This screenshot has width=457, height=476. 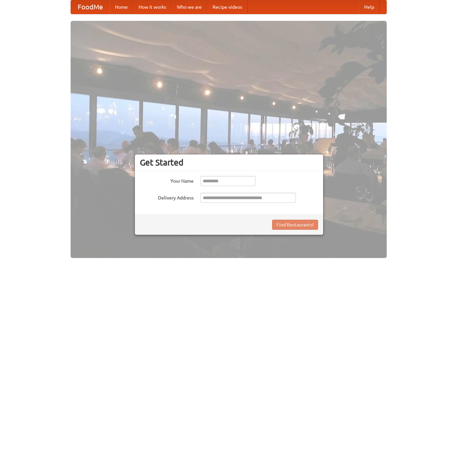 What do you see at coordinates (167, 197) in the screenshot?
I see `label: Delivery Address` at bounding box center [167, 197].